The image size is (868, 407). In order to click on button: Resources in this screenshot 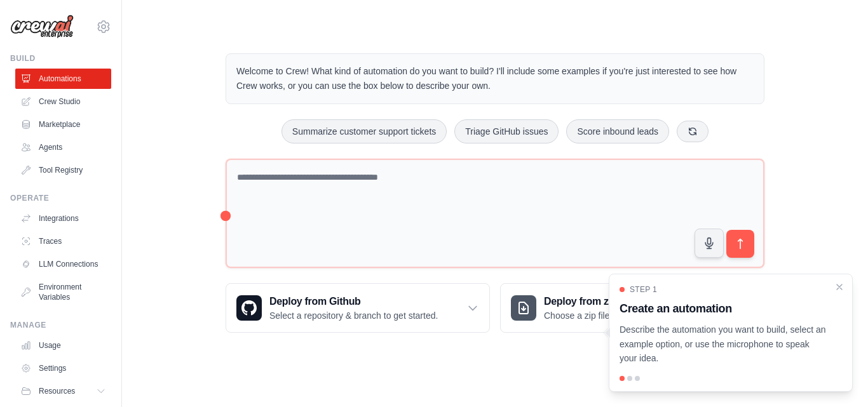, I will do `click(63, 392)`.